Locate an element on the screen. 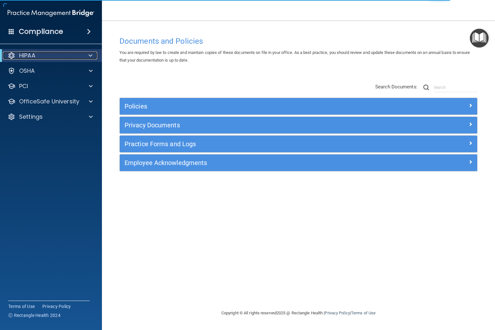 This screenshot has width=495, height=330. span: Ⓒ Rectangle Health 2024 is located at coordinates (34, 315).